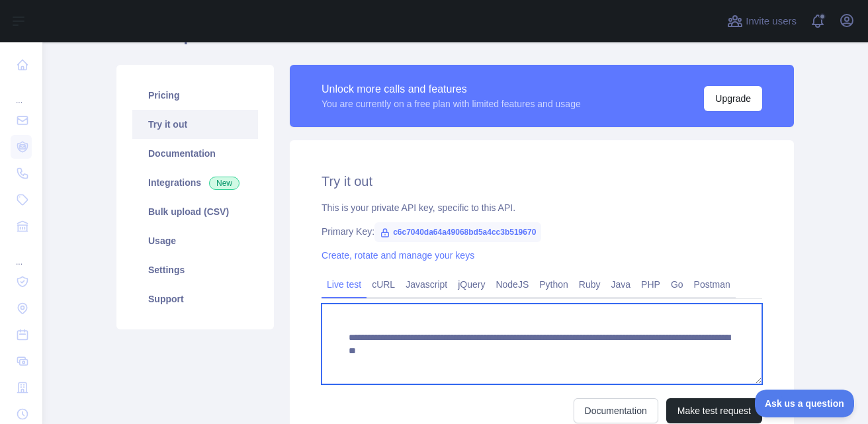 The image size is (868, 424). Describe the element at coordinates (471, 285) in the screenshot. I see `a: jQuery` at that location.